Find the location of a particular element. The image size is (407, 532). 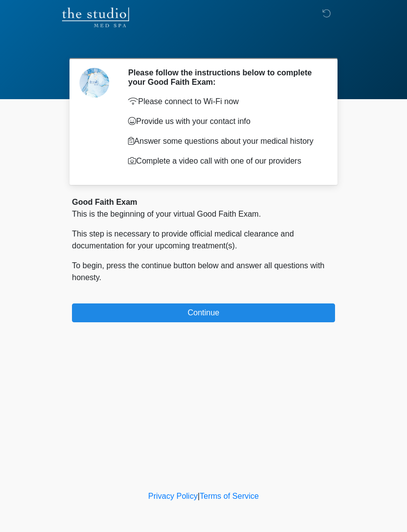

h2: Please follow the instructions below to complete your Good Faith Exam: is located at coordinates (224, 77).